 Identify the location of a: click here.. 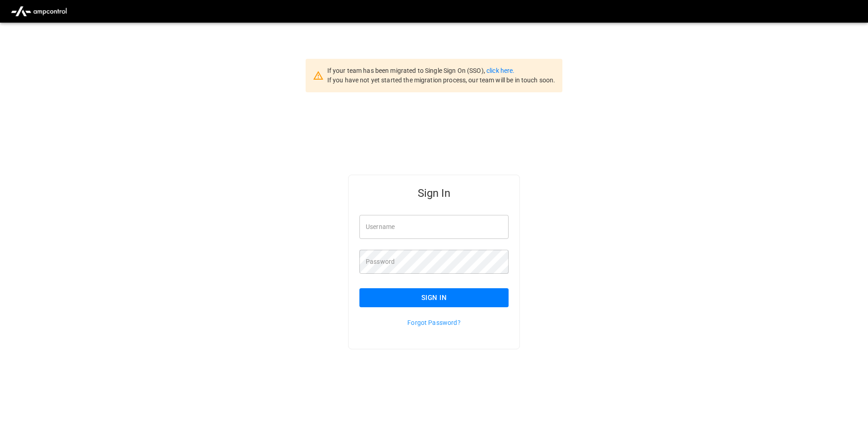
(501, 70).